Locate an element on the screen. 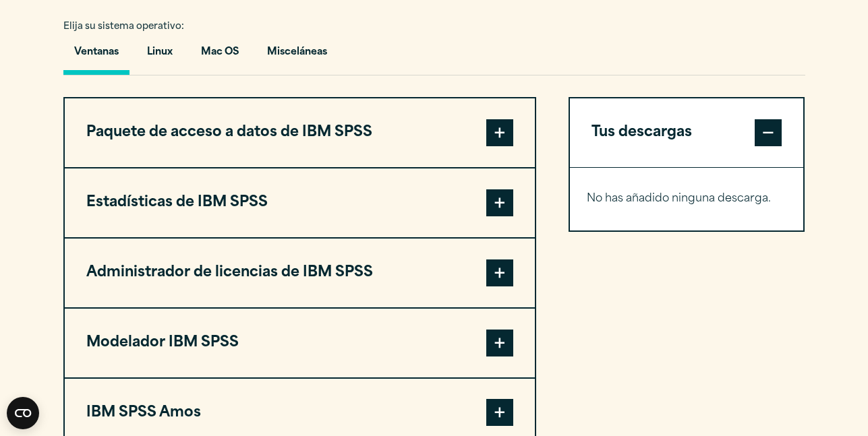 The width and height of the screenshot is (868, 436). font: Misceláneas is located at coordinates (297, 52).